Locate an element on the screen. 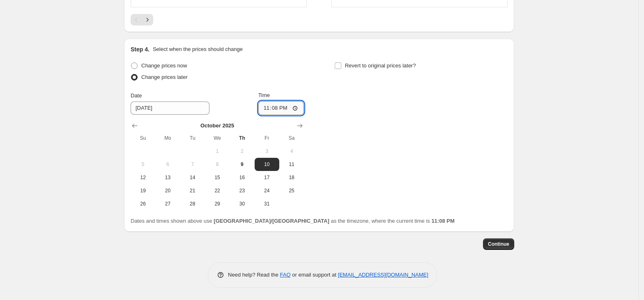 Image resolution: width=644 pixels, height=300 pixels. span: 14 is located at coordinates (193, 178).